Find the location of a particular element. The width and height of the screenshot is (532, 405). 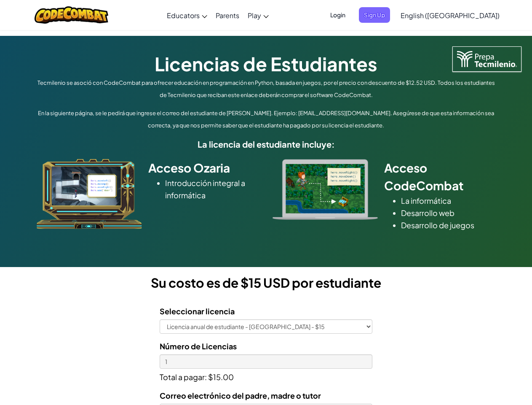

h1: Licencias de Estudiantes is located at coordinates (266, 63).